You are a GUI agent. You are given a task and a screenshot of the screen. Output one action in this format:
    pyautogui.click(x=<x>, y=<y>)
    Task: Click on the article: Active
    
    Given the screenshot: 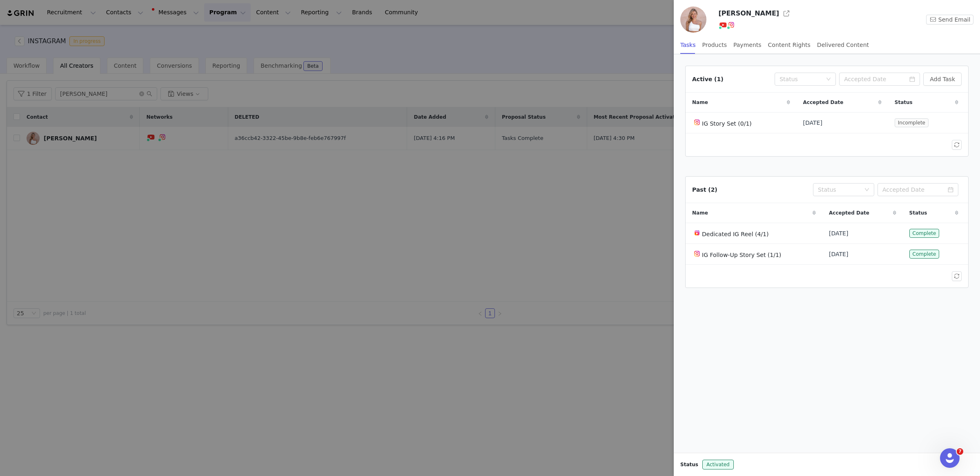 What is the action you would take?
    pyautogui.click(x=827, y=111)
    